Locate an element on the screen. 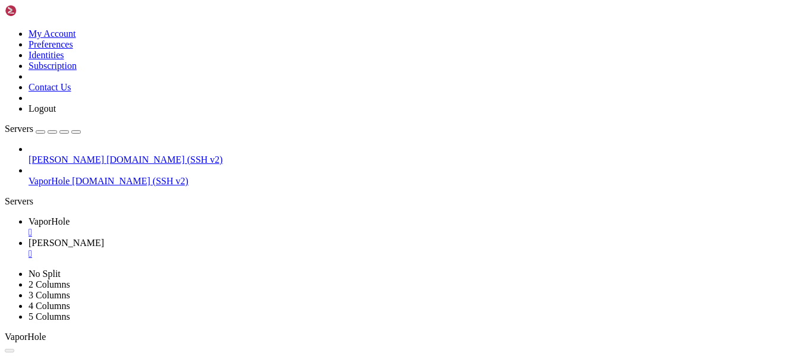 This screenshot has height=356, width=812. a: 2 Columns is located at coordinates (49, 284).